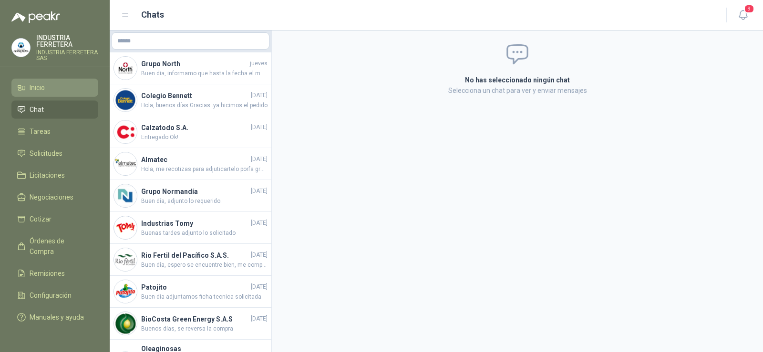  What do you see at coordinates (37, 88) in the screenshot?
I see `span: Inicio` at bounding box center [37, 88].